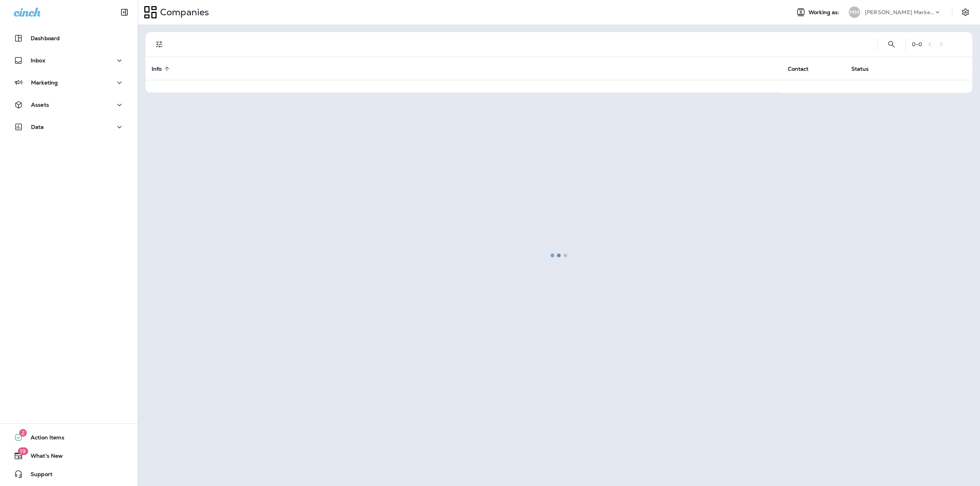  What do you see at coordinates (23, 433) in the screenshot?
I see `span: 2` at bounding box center [23, 433].